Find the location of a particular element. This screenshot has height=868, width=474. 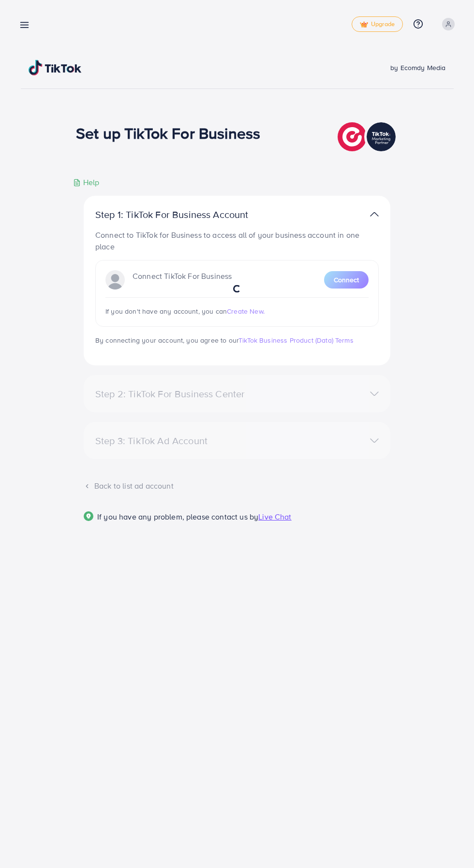

p: Step 1: TikTok For Business Account is located at coordinates (187, 214).